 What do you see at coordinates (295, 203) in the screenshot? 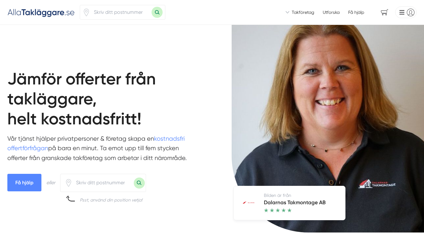
I see `h5: Dalarnas Takmontage AB` at bounding box center [295, 203].